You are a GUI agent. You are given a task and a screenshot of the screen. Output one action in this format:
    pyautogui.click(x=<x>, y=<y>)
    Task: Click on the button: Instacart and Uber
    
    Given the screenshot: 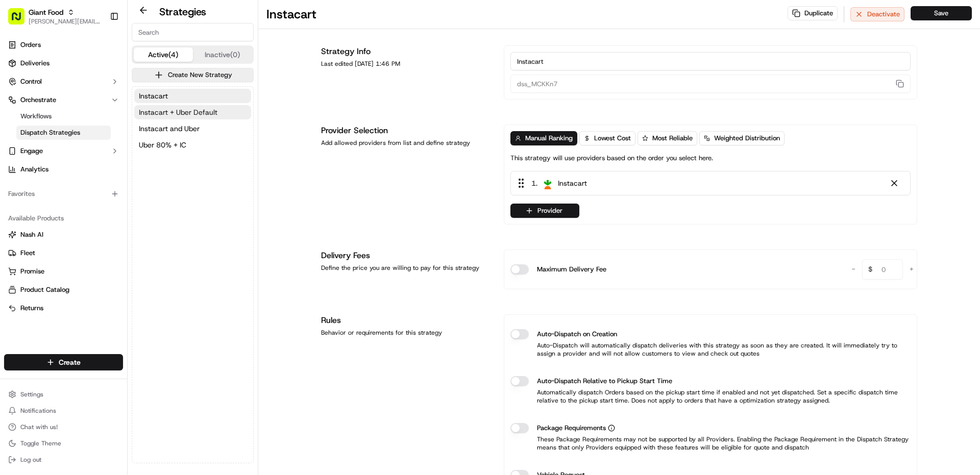 What is the action you would take?
    pyautogui.click(x=192, y=129)
    